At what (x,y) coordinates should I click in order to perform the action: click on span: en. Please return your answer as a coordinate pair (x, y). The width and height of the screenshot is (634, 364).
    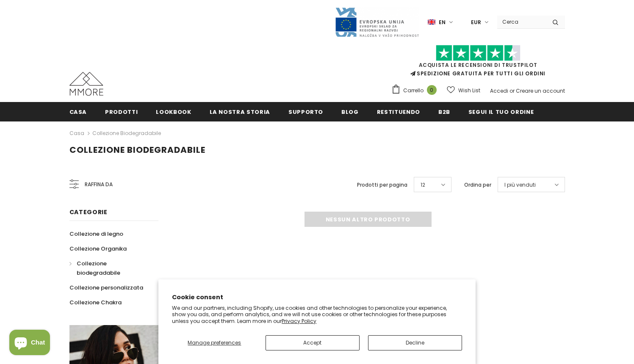
    Looking at the image, I should click on (443, 22).